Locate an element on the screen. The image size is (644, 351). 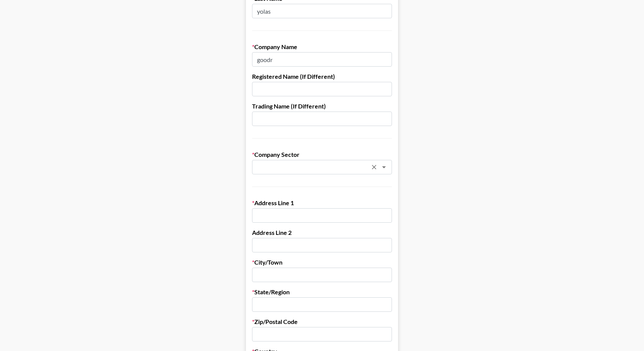
label: Company Name is located at coordinates (322, 47).